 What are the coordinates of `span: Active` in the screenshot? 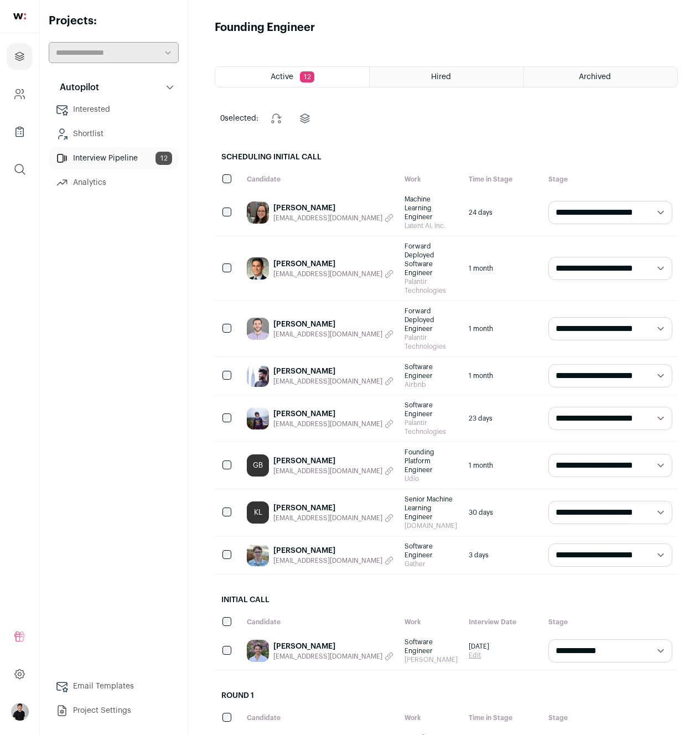 It's located at (282, 77).